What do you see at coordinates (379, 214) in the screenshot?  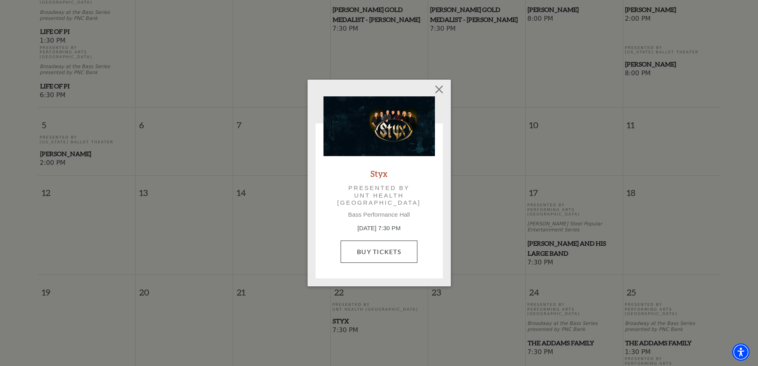 I see `p: Bass Performance Hall` at bounding box center [379, 214].